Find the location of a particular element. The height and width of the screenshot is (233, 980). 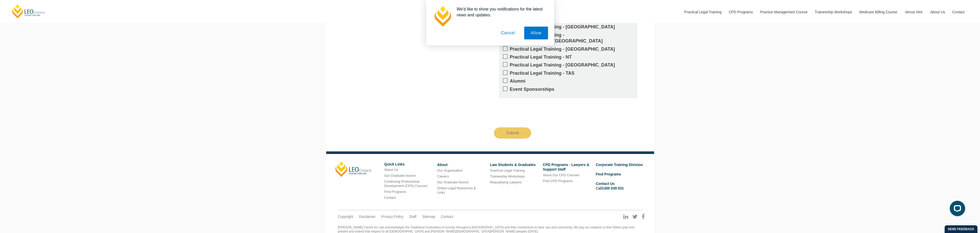

a: Copyright is located at coordinates (346, 216).